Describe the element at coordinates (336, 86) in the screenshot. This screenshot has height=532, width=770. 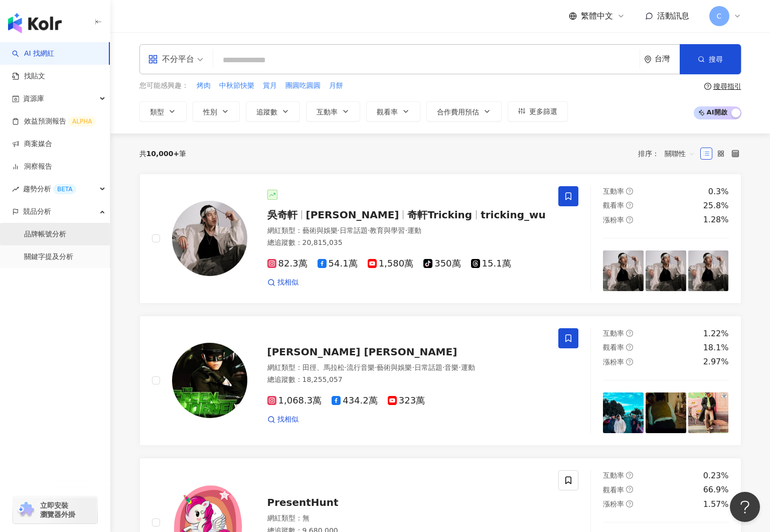
I see `span: 月餅` at that location.